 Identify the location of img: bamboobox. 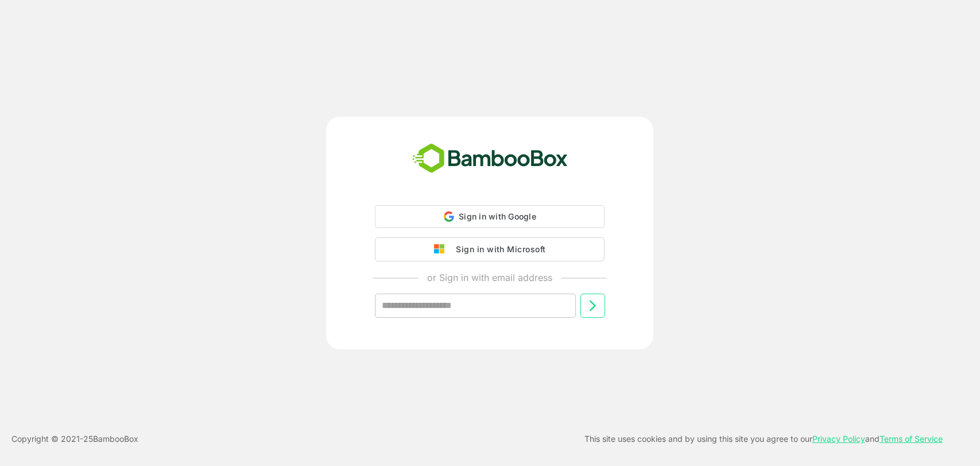
(490, 159).